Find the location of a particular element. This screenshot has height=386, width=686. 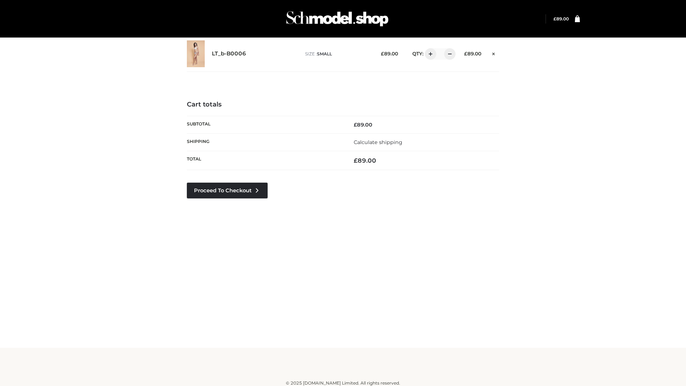

th: Subtotal is located at coordinates (265, 124).